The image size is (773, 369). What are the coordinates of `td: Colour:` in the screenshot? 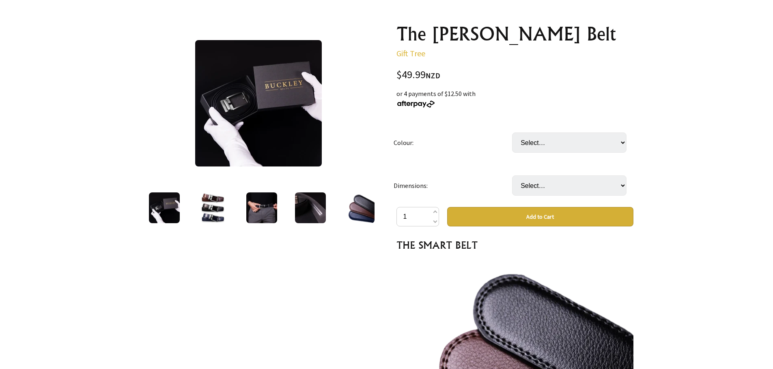 It's located at (453, 143).